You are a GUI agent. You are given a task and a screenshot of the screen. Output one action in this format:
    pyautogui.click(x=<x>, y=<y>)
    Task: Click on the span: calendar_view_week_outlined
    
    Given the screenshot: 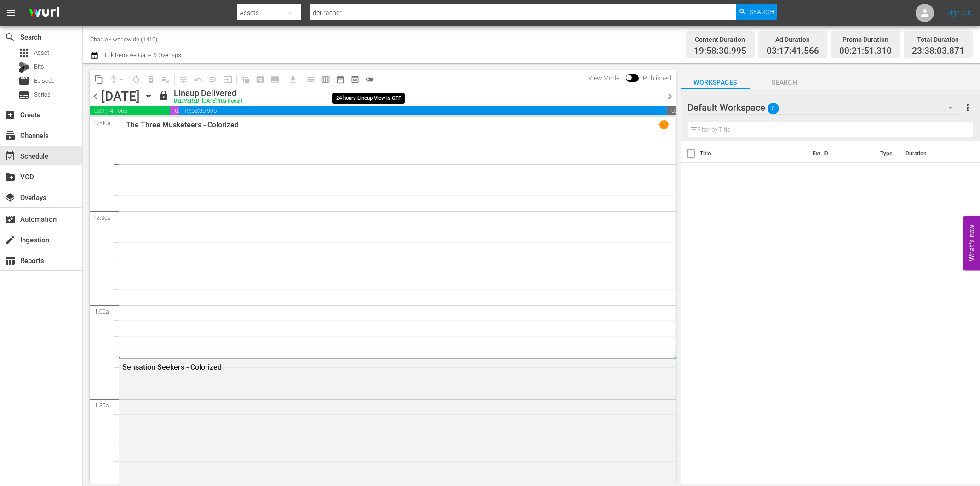 What is the action you would take?
    pyautogui.click(x=325, y=80)
    